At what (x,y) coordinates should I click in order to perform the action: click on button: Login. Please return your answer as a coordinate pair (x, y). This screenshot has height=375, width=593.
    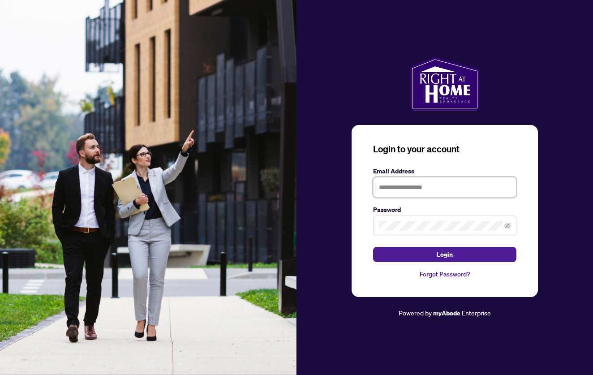
    Looking at the image, I should click on (445, 255).